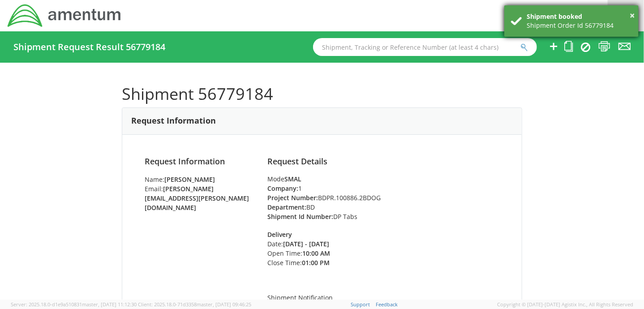 The image size is (644, 309). Describe the element at coordinates (287, 207) in the screenshot. I see `strong: Department:` at that location.